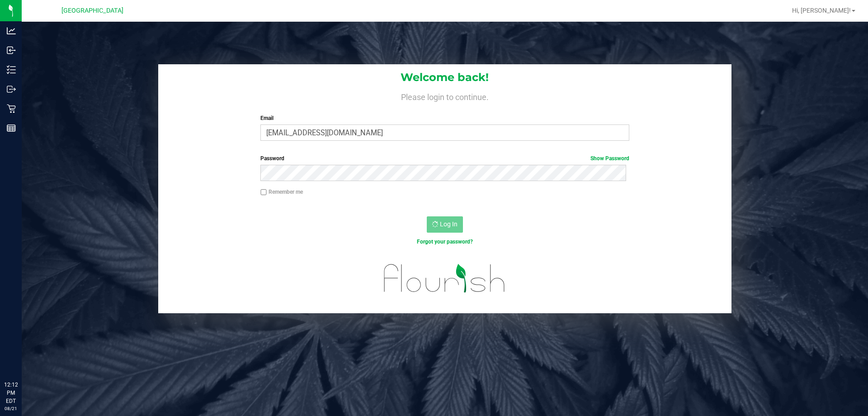 The image size is (868, 416). What do you see at coordinates (12, 50) in the screenshot?
I see `inline-svg: Inbound` at bounding box center [12, 50].